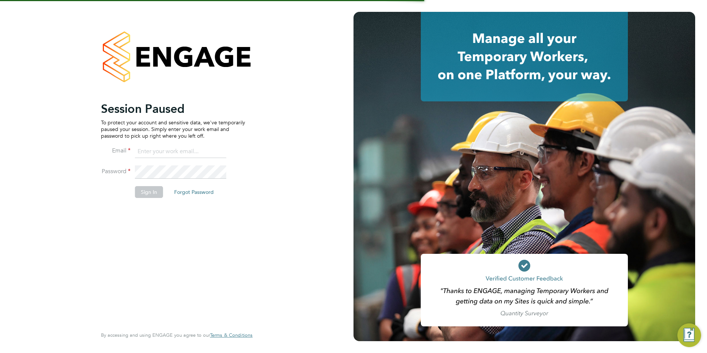 The width and height of the screenshot is (707, 353). I want to click on label: Email, so click(116, 150).